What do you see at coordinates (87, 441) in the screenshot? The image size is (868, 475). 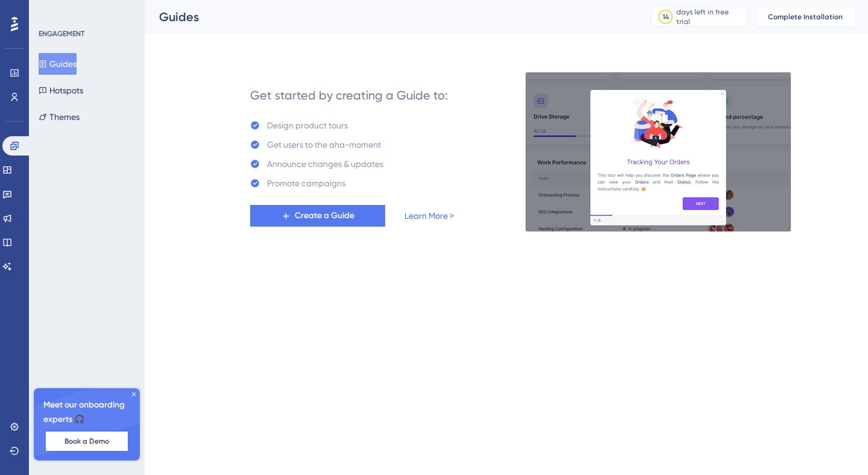 I see `span: Book a Demo` at bounding box center [87, 441].